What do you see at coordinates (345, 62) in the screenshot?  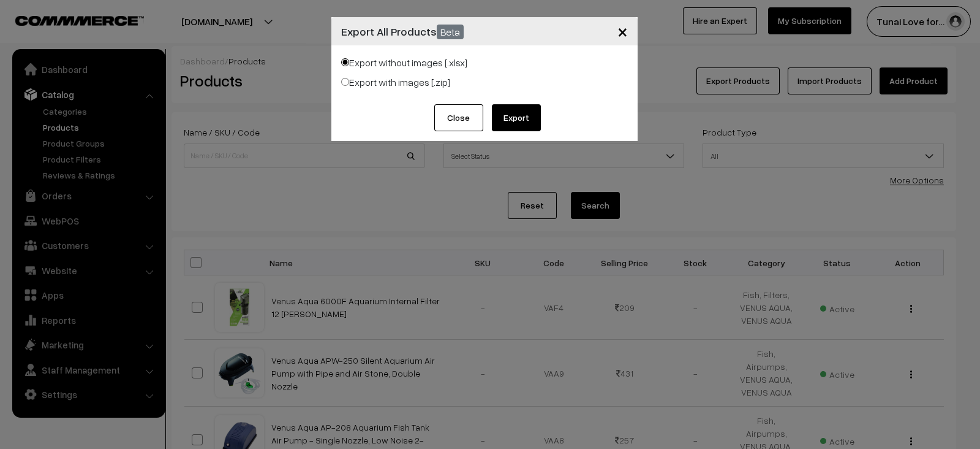 I see `input: Export without images [.xlsx]` at bounding box center [345, 62].